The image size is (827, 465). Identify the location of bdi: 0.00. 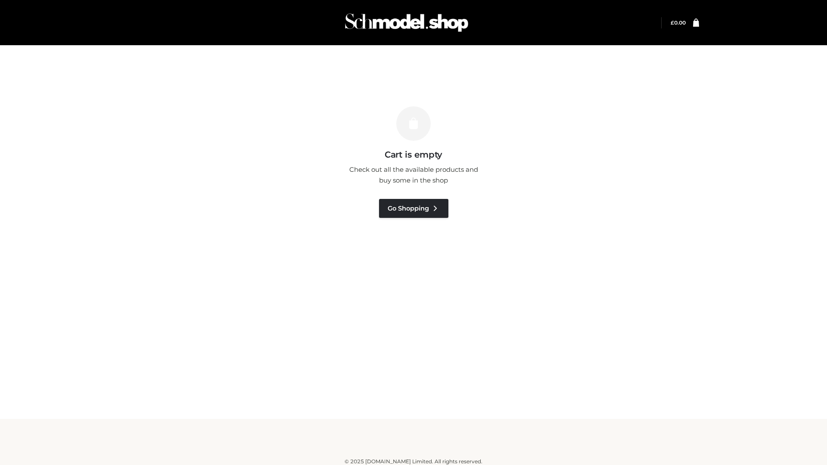
(678, 22).